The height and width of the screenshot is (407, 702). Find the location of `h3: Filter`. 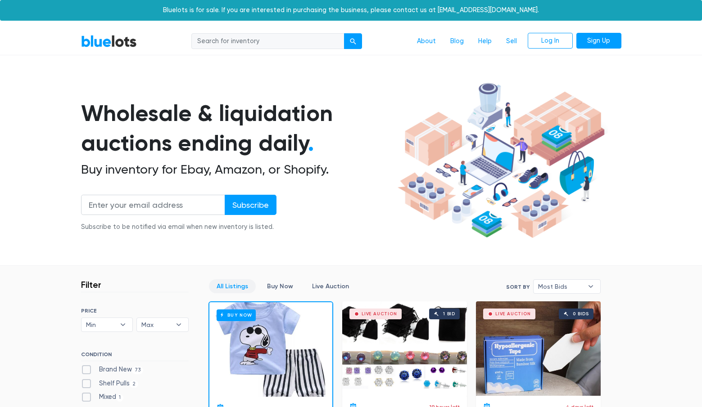

h3: Filter is located at coordinates (91, 285).